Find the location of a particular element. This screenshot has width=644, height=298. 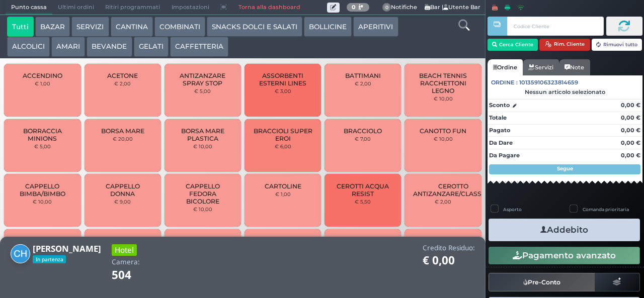

span: CAPPELLO DONNA is located at coordinates (122, 190).